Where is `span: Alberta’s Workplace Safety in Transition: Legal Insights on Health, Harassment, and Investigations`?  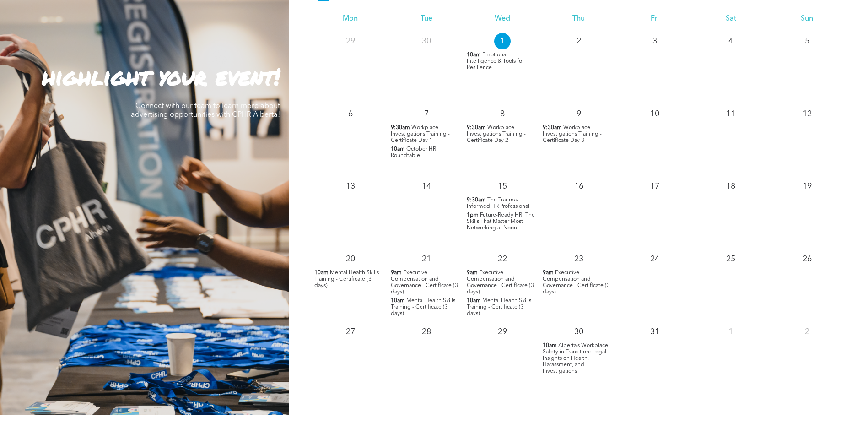
span: Alberta’s Workplace Safety in Transition: Legal Insights on Health, Harassment, and Investigations is located at coordinates (575, 359).